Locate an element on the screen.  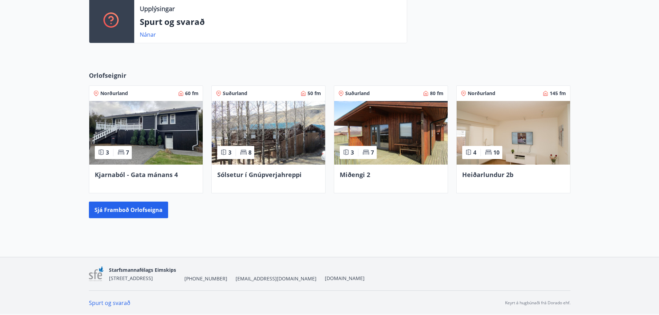
button: Sjá framboð orlofseigna is located at coordinates (128, 210).